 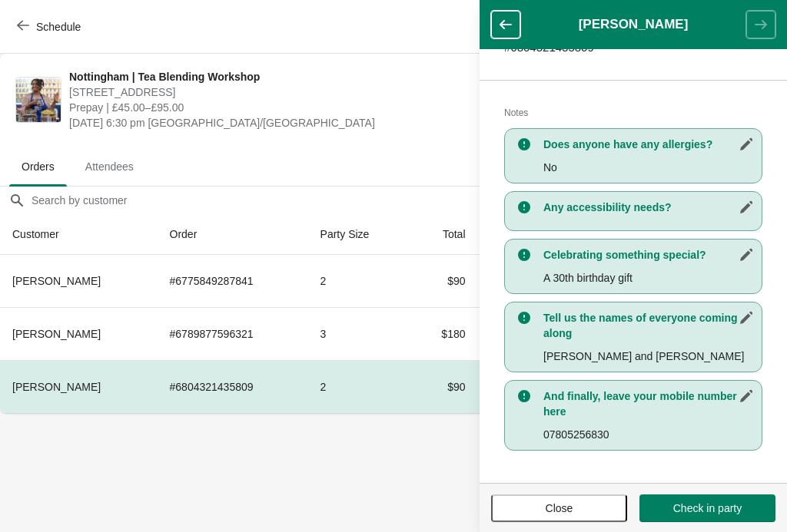 What do you see at coordinates (359, 235) in the screenshot?
I see `th: Party Size` at bounding box center [359, 235].